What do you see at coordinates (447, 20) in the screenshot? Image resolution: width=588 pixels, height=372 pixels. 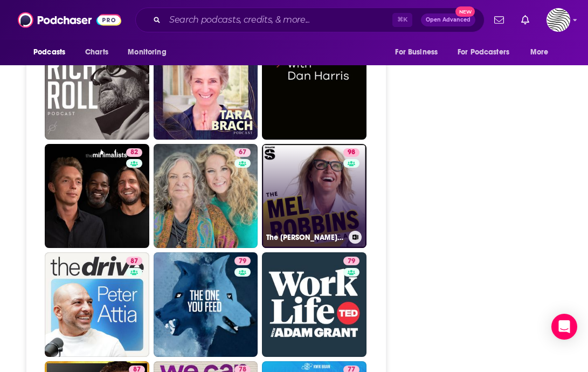 I see `span: Open Advanced` at bounding box center [447, 20].